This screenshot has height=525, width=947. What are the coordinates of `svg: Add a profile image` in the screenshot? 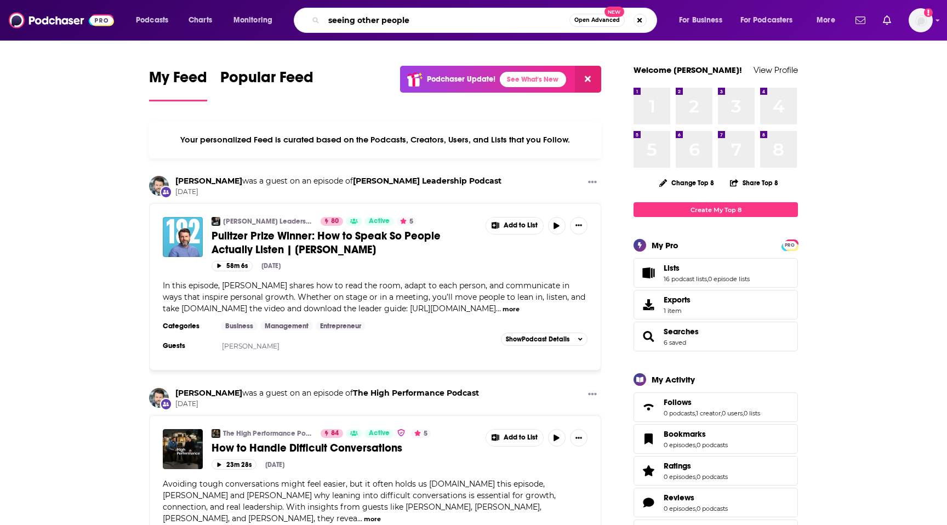 It's located at (928, 13).